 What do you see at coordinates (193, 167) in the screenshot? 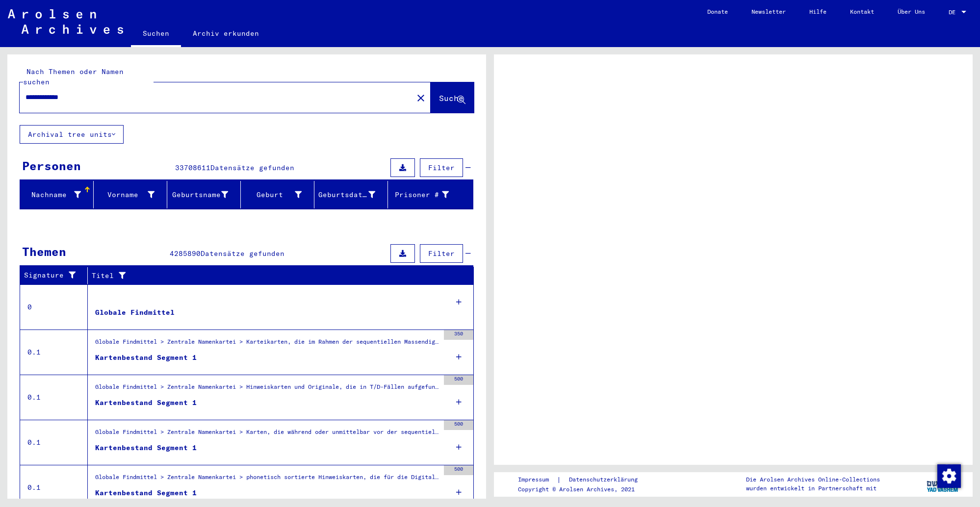
I see `span: 33708611` at bounding box center [193, 167].